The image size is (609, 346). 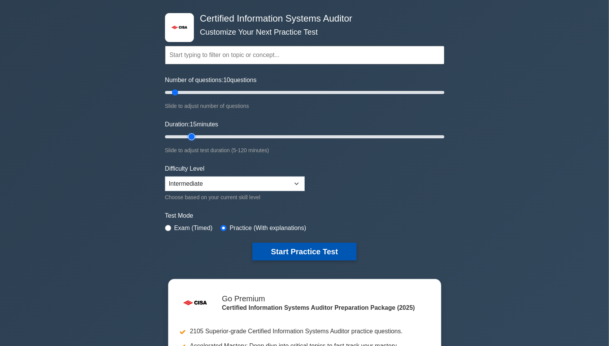 What do you see at coordinates (302, 18) in the screenshot?
I see `h4: Certified Information Systems Auditor` at bounding box center [302, 18].